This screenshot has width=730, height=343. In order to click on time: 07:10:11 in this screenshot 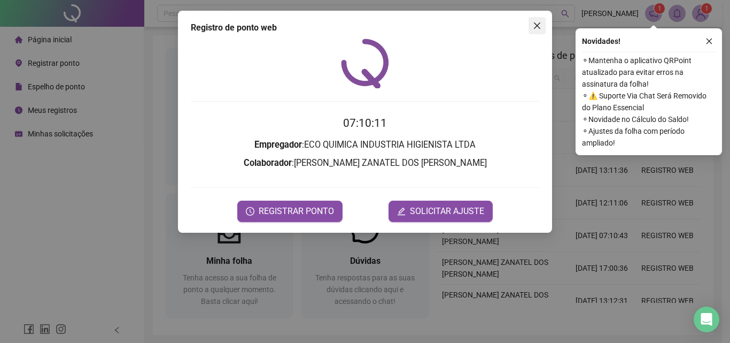, I will do `click(365, 123)`.